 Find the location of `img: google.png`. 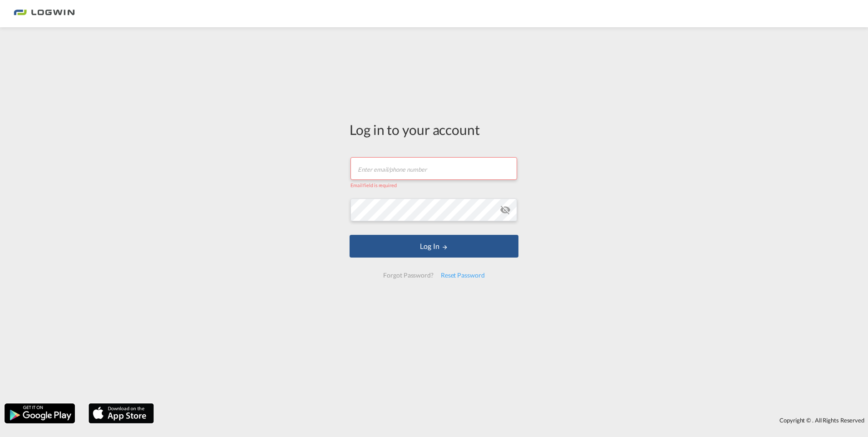

img: google.png is located at coordinates (40, 413).